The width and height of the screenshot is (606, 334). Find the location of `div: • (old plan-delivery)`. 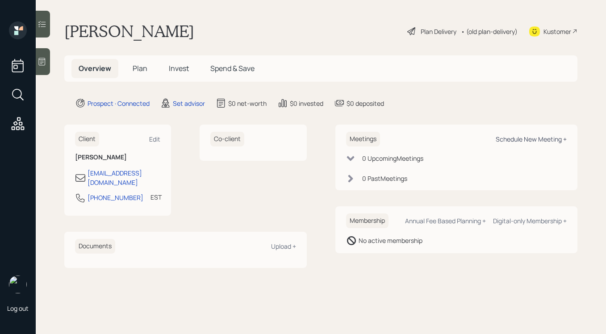

div: • (old plan-delivery) is located at coordinates (489, 31).